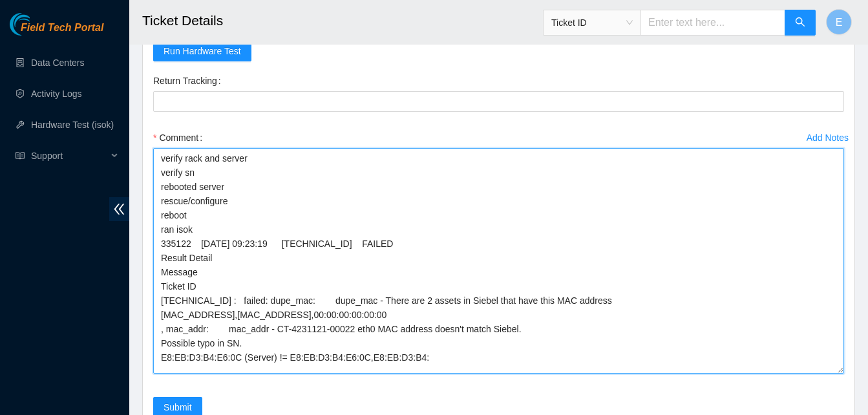 The height and width of the screenshot is (415, 868). Describe the element at coordinates (827, 138) in the screenshot. I see `button: Add Notes` at that location.